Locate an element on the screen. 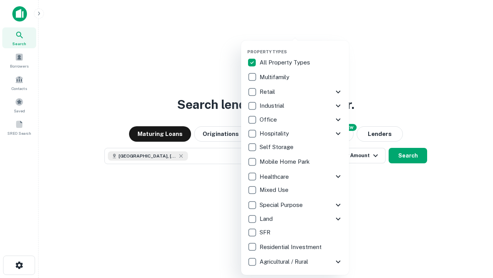  p: Land is located at coordinates (267, 219).